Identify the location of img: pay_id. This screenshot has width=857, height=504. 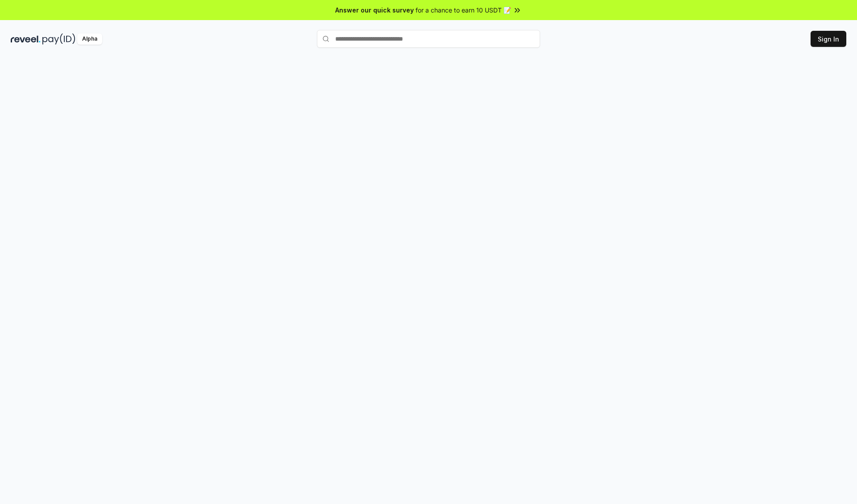
(59, 39).